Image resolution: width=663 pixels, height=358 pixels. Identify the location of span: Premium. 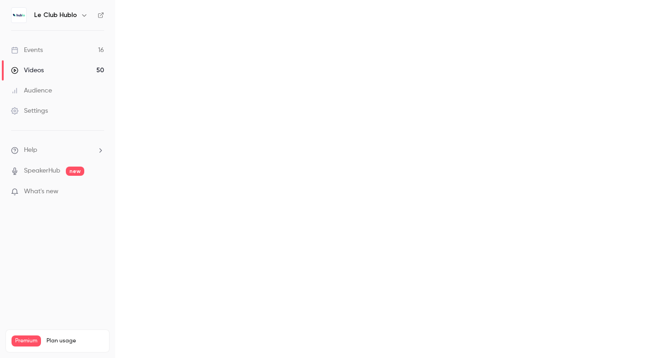
(26, 341).